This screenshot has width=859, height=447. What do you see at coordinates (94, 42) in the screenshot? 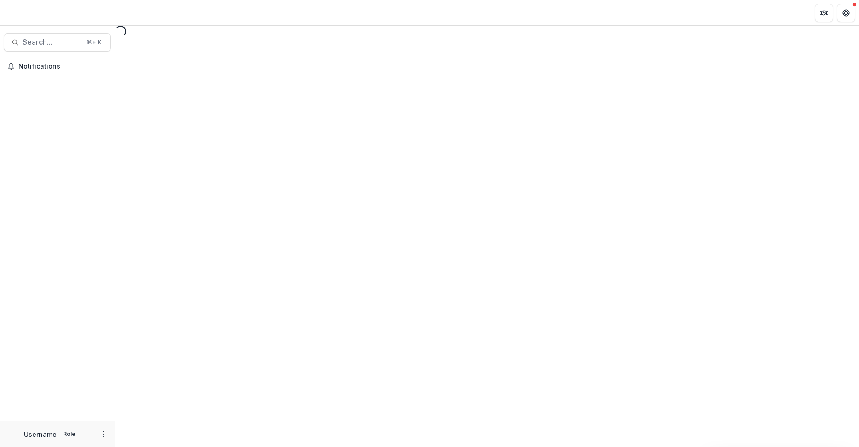
I see `div: ⌘ + K` at bounding box center [94, 42].